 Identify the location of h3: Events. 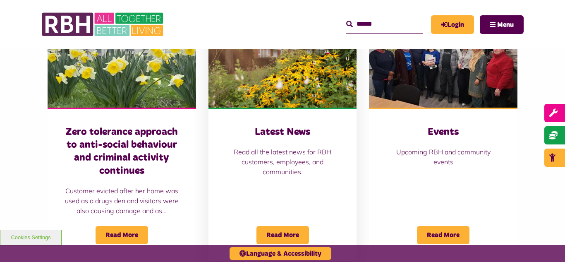
(443, 132).